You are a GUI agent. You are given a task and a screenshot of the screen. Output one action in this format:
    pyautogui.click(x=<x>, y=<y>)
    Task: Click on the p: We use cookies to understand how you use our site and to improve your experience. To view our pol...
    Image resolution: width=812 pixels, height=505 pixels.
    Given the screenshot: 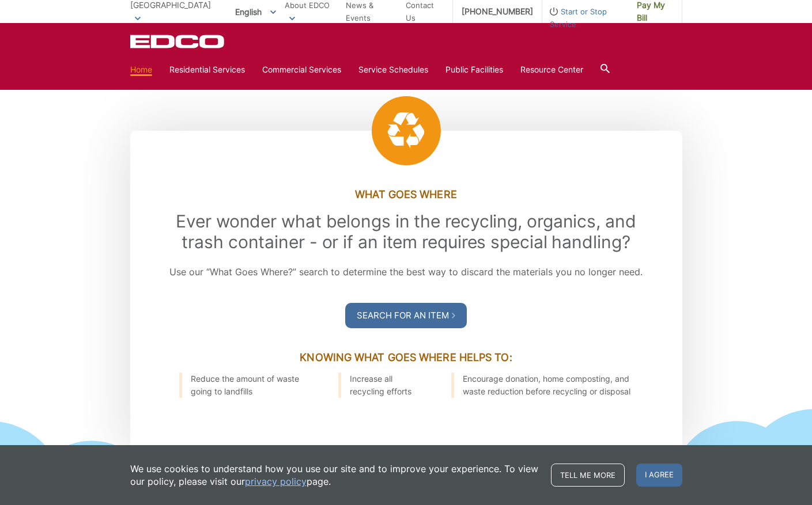 What is the action you would take?
    pyautogui.click(x=335, y=475)
    